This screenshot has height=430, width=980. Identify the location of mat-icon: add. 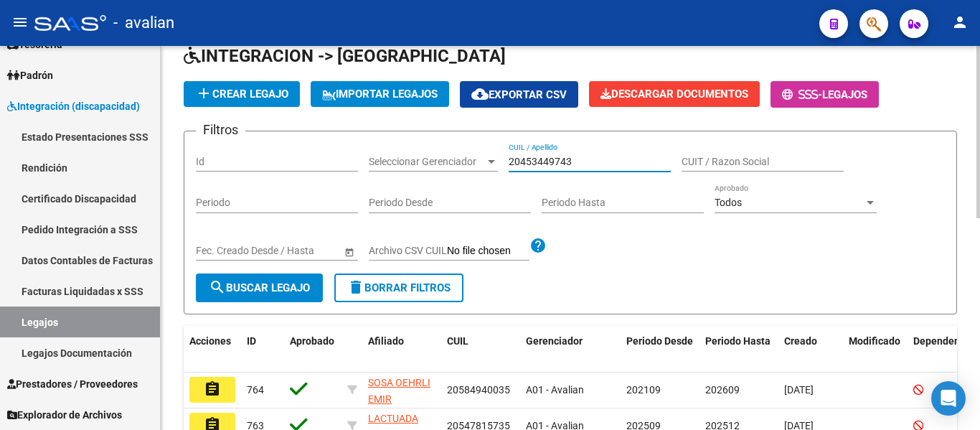
(204, 93).